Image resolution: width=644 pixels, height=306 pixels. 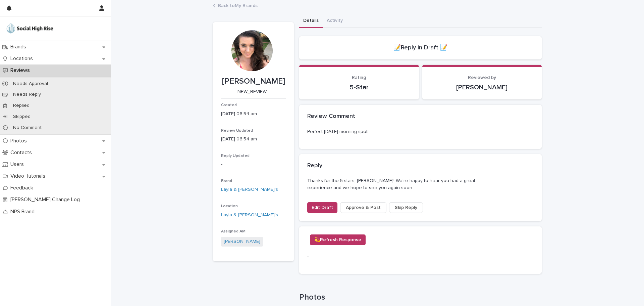 I want to click on button: Edit Draft, so click(x=322, y=208).